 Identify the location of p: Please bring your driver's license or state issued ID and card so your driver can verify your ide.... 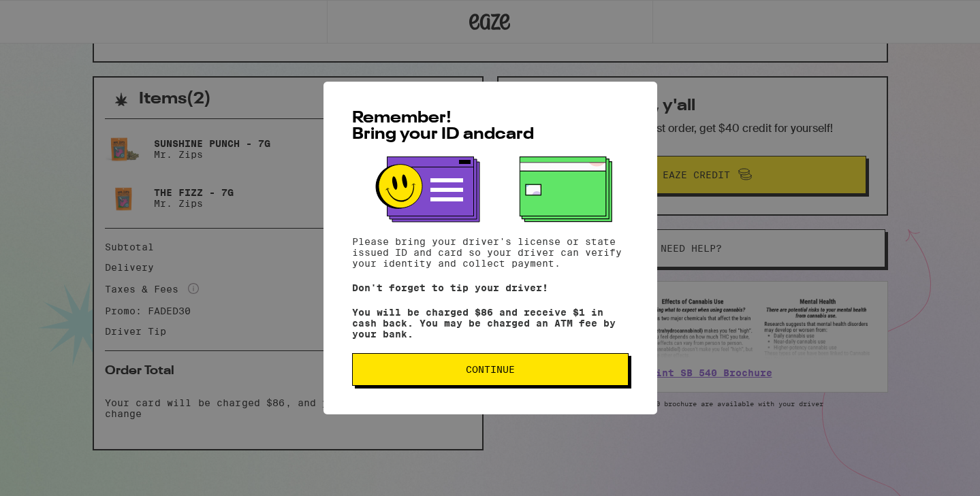
(490, 253).